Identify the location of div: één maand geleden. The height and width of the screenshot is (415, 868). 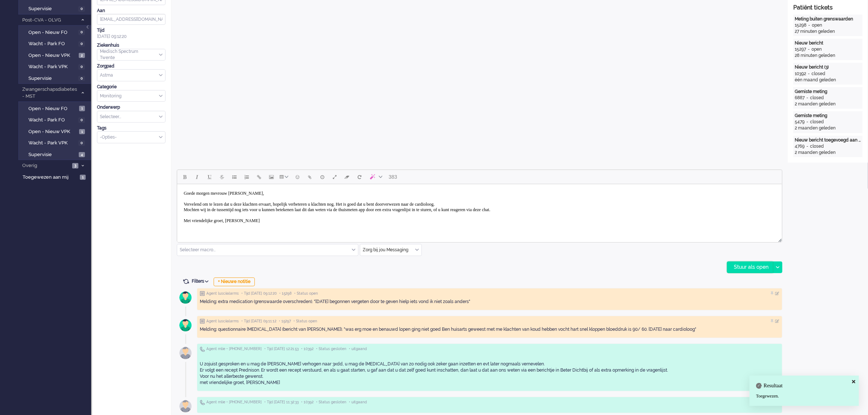
(829, 80).